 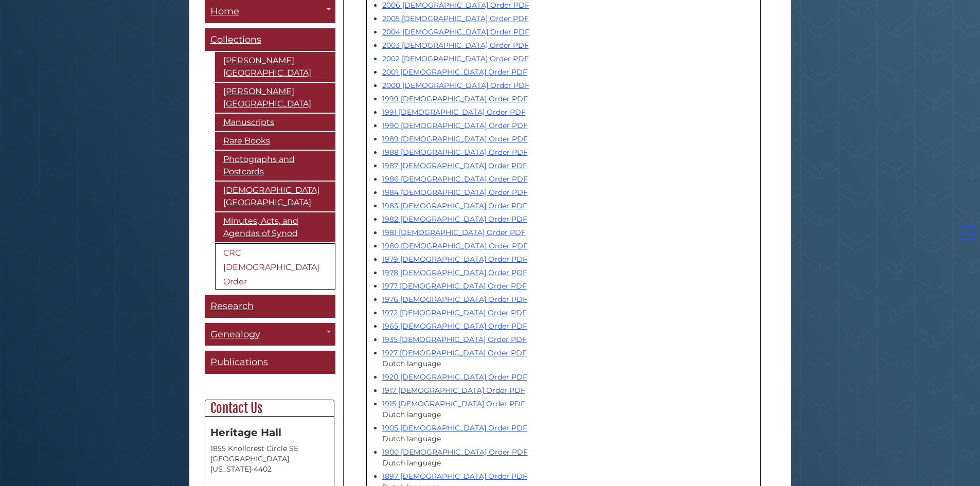 I want to click on a: Publications, so click(x=270, y=362).